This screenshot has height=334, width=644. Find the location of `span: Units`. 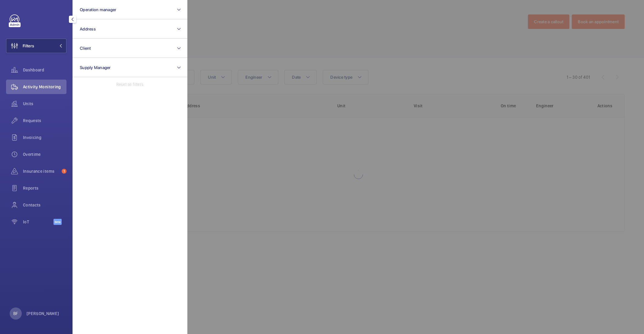

span: Units is located at coordinates (44, 104).